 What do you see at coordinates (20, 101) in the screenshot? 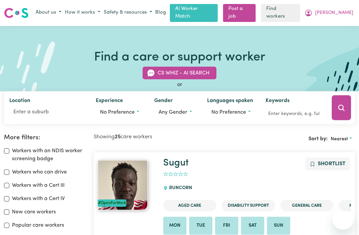
I see `label: Location` at bounding box center [20, 101].